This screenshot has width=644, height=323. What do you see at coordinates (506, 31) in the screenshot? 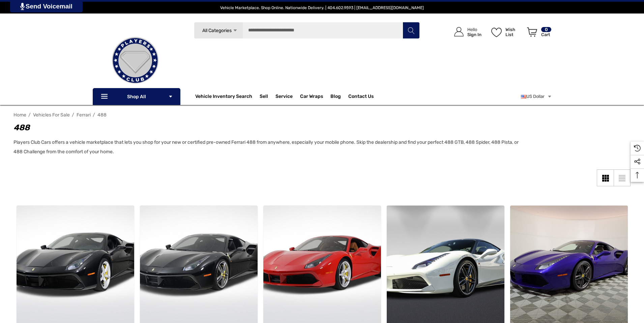
I see `a: Wish List Wish List` at bounding box center [506, 31].